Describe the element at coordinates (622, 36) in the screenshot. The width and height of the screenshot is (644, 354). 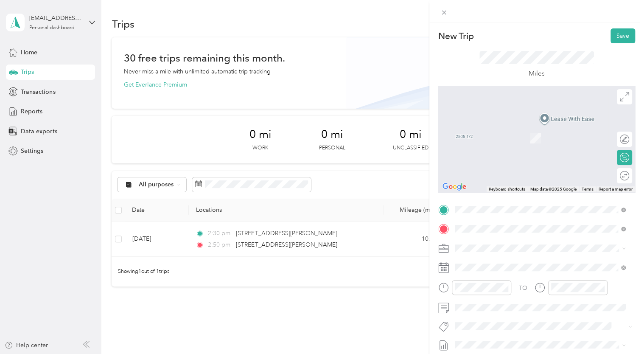
I see `button: Save` at that location.